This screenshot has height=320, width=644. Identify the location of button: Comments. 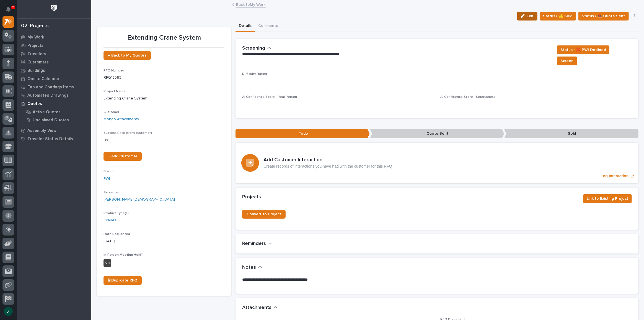
(268, 26).